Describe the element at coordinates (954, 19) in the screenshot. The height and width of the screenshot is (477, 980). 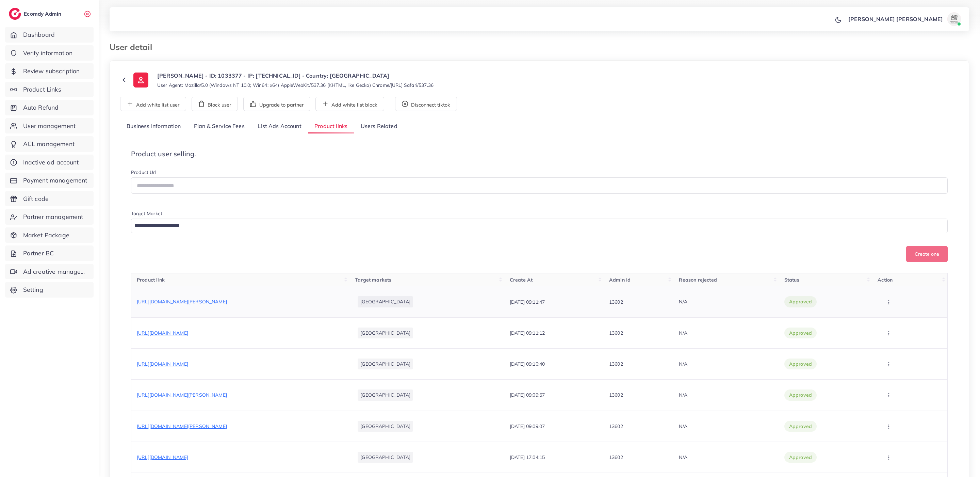
I see `img: avatar` at that location.